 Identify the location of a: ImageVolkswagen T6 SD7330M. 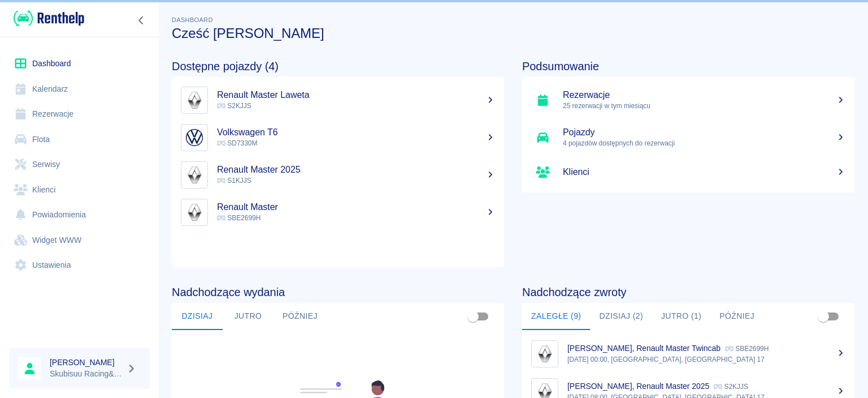
(338, 137).